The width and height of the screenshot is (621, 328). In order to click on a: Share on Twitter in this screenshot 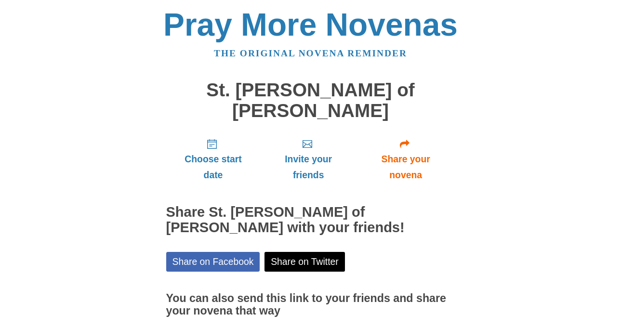, I will do `click(304, 261)`.